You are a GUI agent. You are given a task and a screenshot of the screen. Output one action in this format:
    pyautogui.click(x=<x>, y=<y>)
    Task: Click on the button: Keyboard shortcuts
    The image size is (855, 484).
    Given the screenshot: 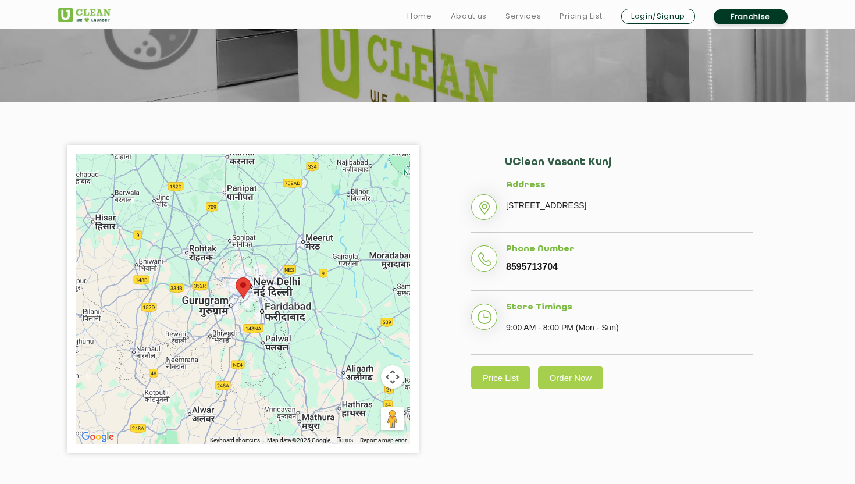 What is the action you would take?
    pyautogui.click(x=235, y=440)
    